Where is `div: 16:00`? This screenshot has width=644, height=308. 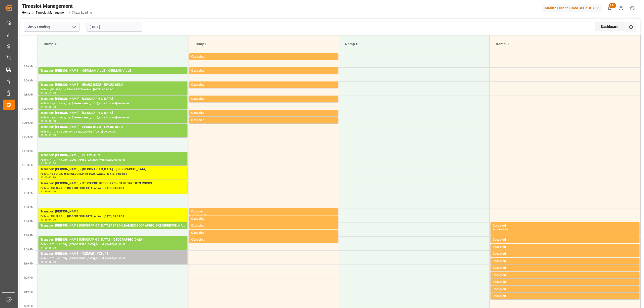
div: 16:00 is located at coordinates (496, 285).